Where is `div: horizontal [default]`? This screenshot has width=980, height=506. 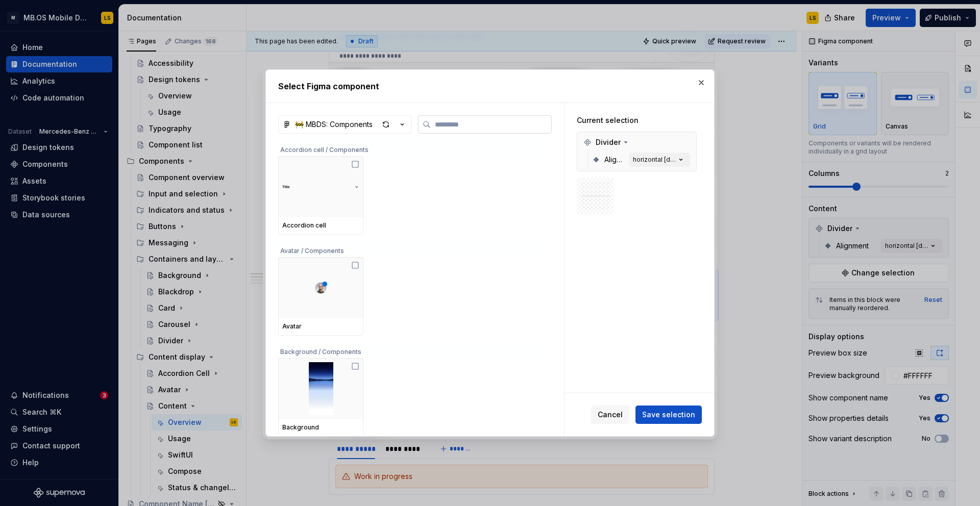 div: horizontal [default] is located at coordinates (655, 160).